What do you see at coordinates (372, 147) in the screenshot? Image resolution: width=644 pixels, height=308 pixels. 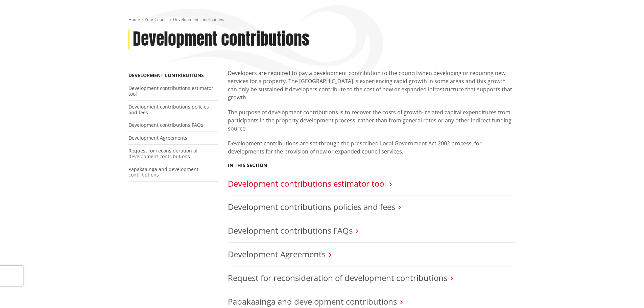 I see `p: Development contributions are set through the prescribed Local Government Act 2002 process, for d...` at bounding box center [372, 147].